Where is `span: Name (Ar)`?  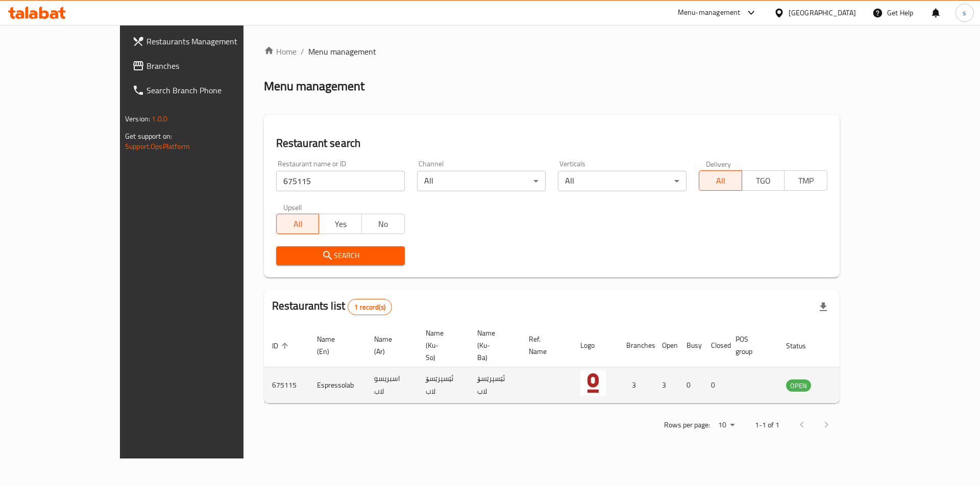 span: Name (Ar) is located at coordinates (389, 345).